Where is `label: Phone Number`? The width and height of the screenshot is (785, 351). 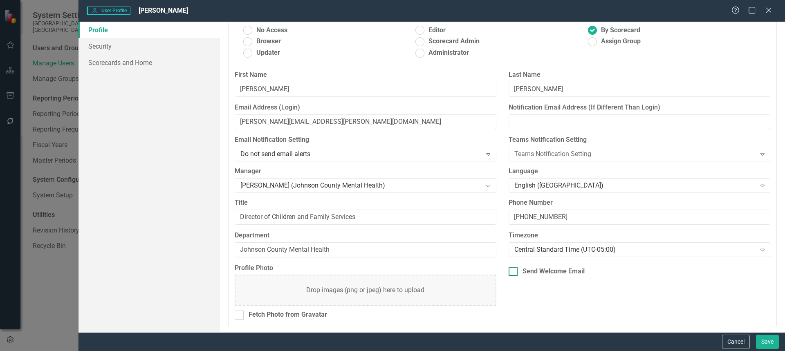 label: Phone Number is located at coordinates (639, 203).